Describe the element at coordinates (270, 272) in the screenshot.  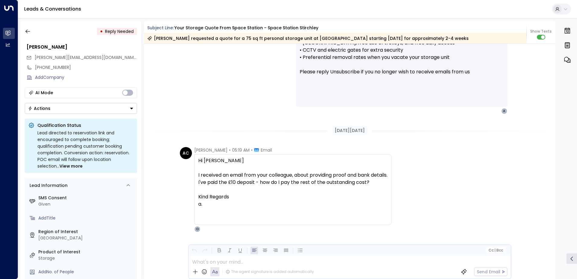
I see `div: The agent signature is added automatically` at that location.